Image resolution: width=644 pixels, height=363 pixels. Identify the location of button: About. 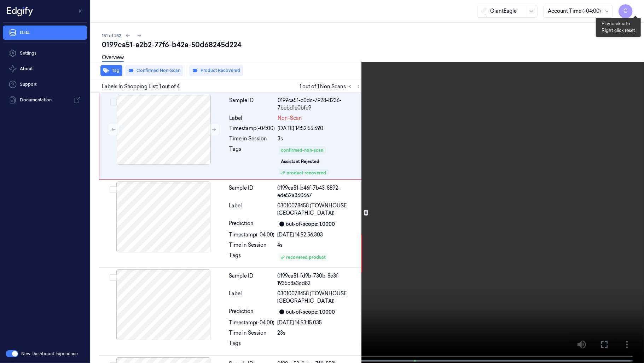
(45, 68).